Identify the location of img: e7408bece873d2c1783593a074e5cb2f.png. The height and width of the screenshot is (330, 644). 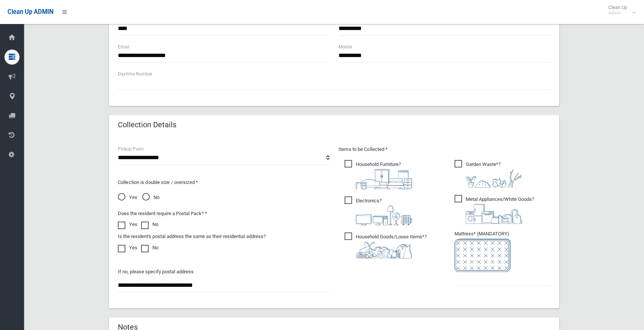
(483, 255).